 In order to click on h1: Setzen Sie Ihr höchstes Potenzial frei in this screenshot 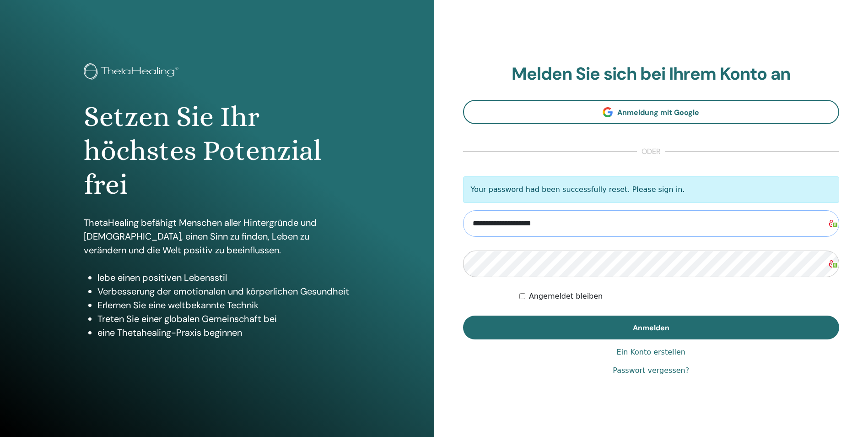, I will do `click(217, 151)`.